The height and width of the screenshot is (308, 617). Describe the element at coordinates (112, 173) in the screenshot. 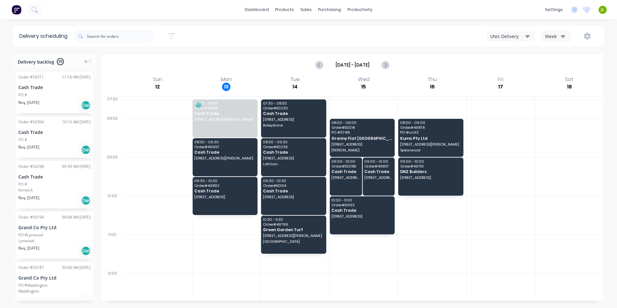

I see `div: 09:00` at that location.